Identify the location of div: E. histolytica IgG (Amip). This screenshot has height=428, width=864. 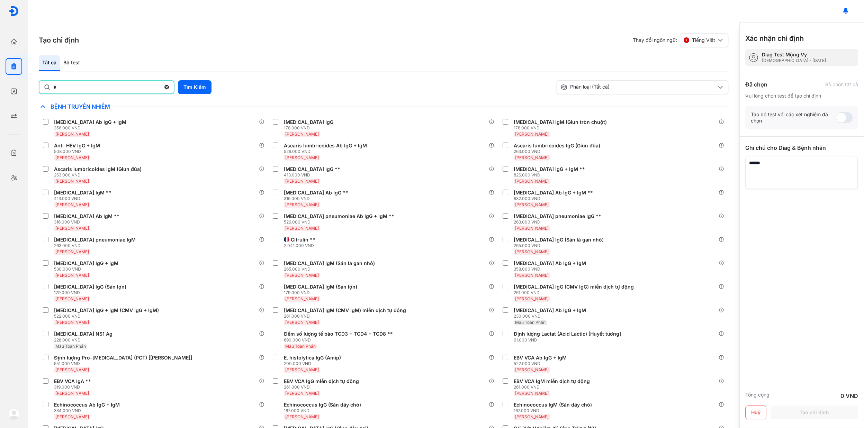
(312, 358).